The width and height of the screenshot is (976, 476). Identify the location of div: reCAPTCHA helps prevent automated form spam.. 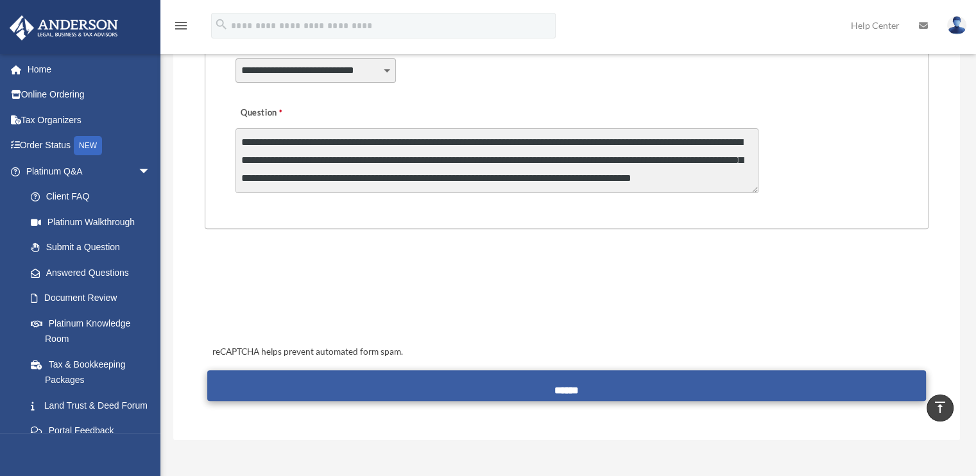
(567, 352).